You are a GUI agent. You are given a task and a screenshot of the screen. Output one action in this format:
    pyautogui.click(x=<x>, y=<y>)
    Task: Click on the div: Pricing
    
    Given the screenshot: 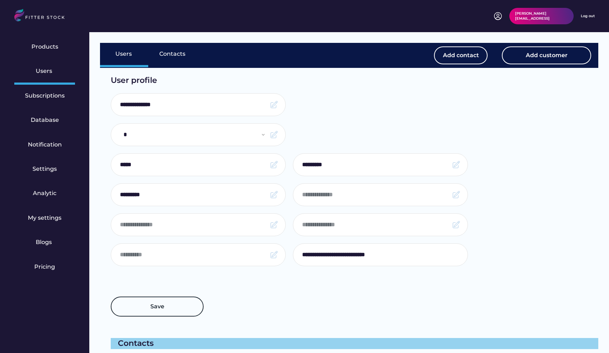 What is the action you would take?
    pyautogui.click(x=45, y=267)
    